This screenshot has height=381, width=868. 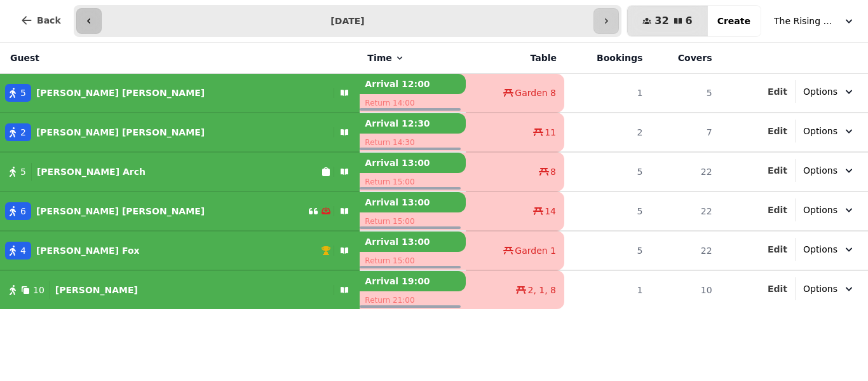 What do you see at coordinates (23, 132) in the screenshot?
I see `span: 2` at bounding box center [23, 132].